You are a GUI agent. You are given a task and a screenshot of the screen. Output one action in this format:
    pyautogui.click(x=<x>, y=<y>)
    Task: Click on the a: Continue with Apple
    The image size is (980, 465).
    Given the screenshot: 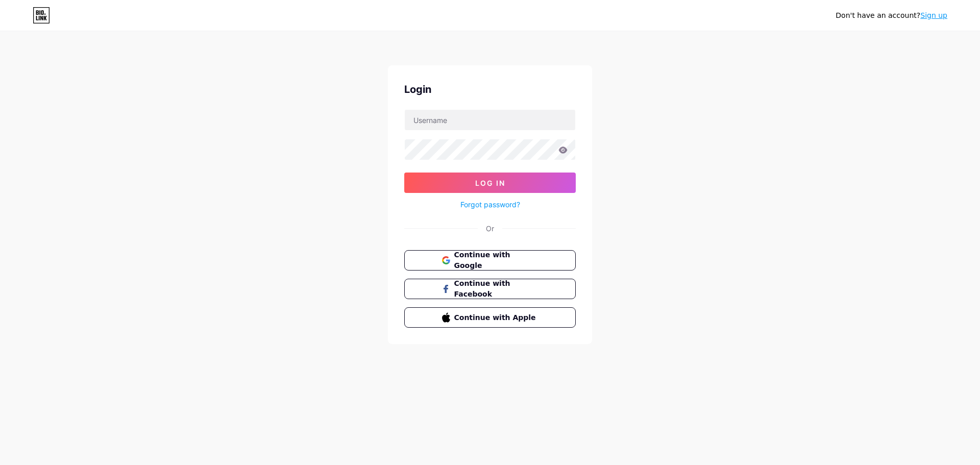 What is the action you would take?
    pyautogui.click(x=490, y=318)
    